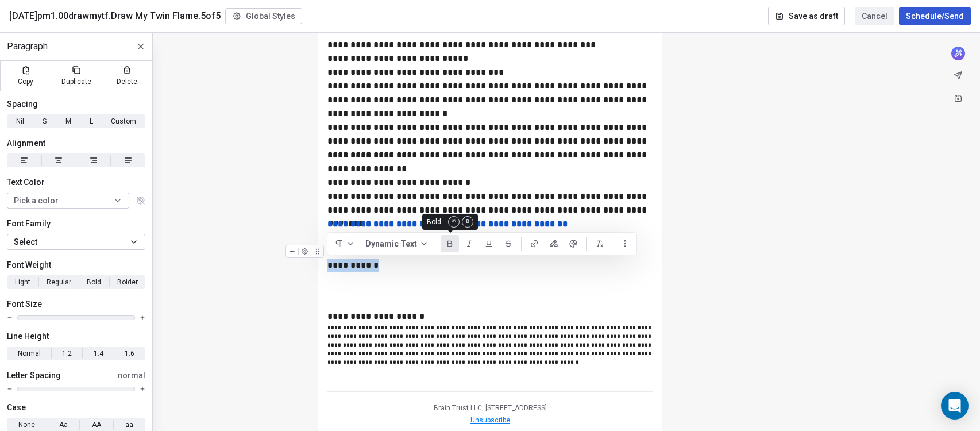 Image resolution: width=980 pixels, height=431 pixels. I want to click on span: Bolder, so click(127, 282).